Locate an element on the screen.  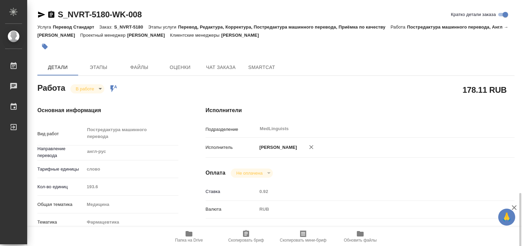
p: Вид работ is located at coordinates (61, 134).